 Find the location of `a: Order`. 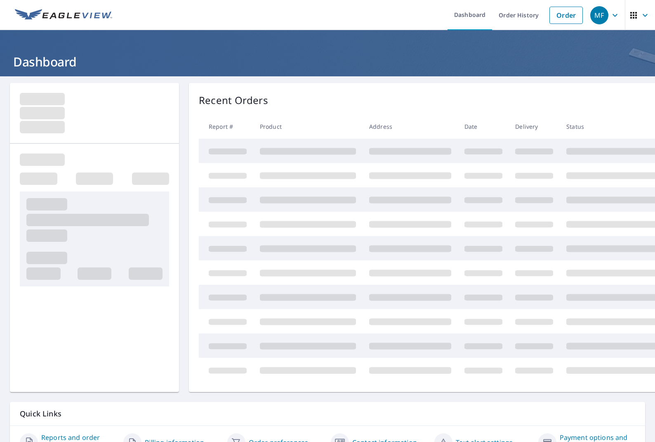

a: Order is located at coordinates (566, 15).